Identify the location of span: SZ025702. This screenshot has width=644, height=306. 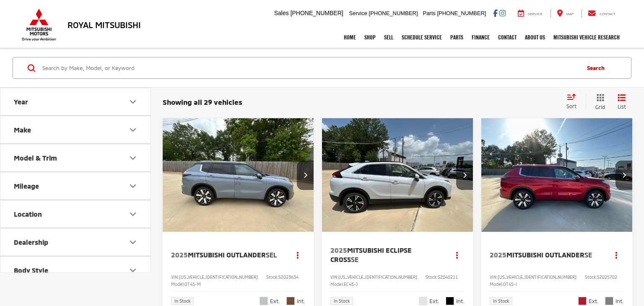
(607, 277).